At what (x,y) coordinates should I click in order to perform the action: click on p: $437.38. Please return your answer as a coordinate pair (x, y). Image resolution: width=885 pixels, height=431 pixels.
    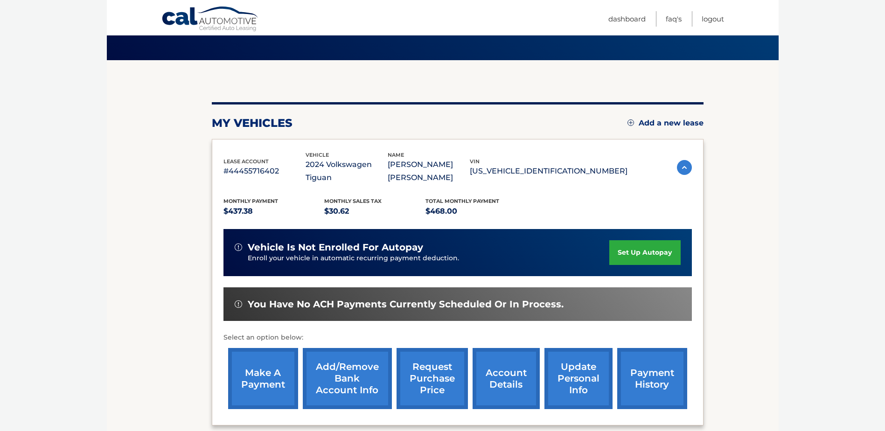
    Looking at the image, I should click on (274, 211).